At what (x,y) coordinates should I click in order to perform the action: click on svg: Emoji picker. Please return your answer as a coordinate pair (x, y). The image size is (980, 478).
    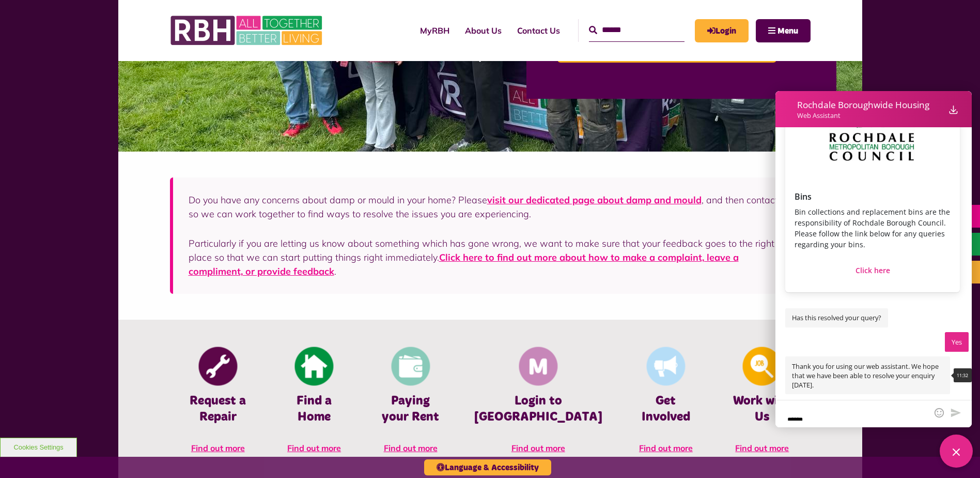
    Looking at the image, I should click on (166, 322).